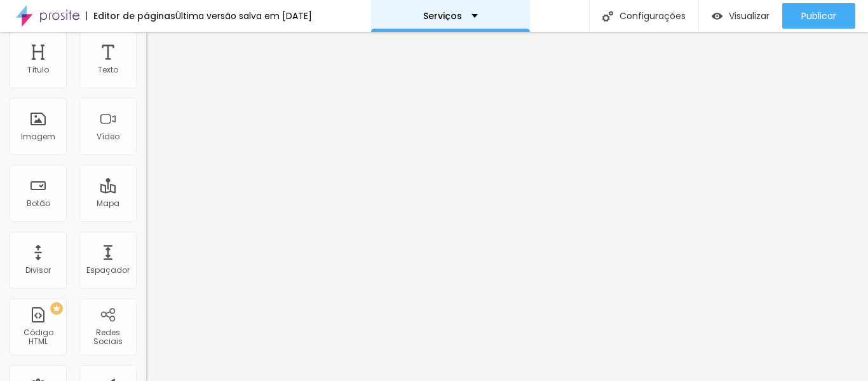  What do you see at coordinates (38, 337) in the screenshot?
I see `font: Código HTML` at bounding box center [38, 337].